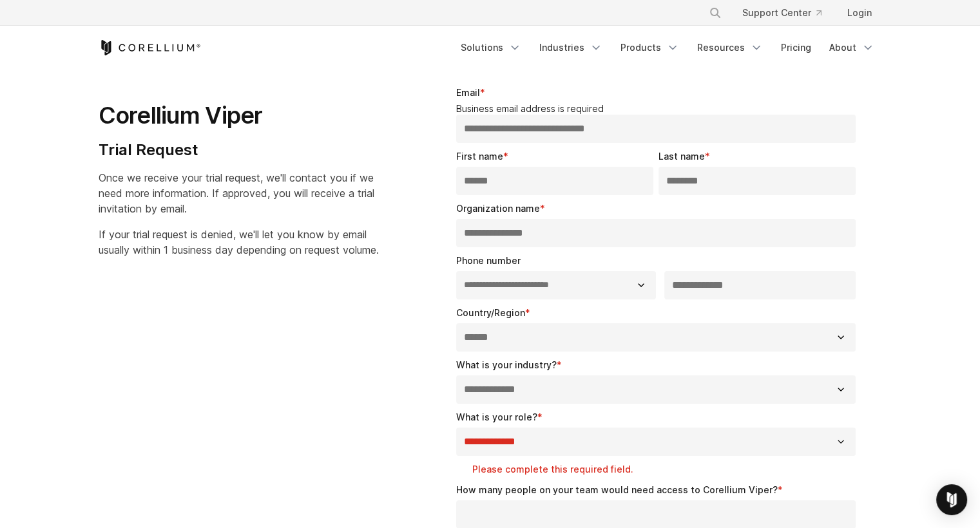  I want to click on span: Email, so click(468, 92).